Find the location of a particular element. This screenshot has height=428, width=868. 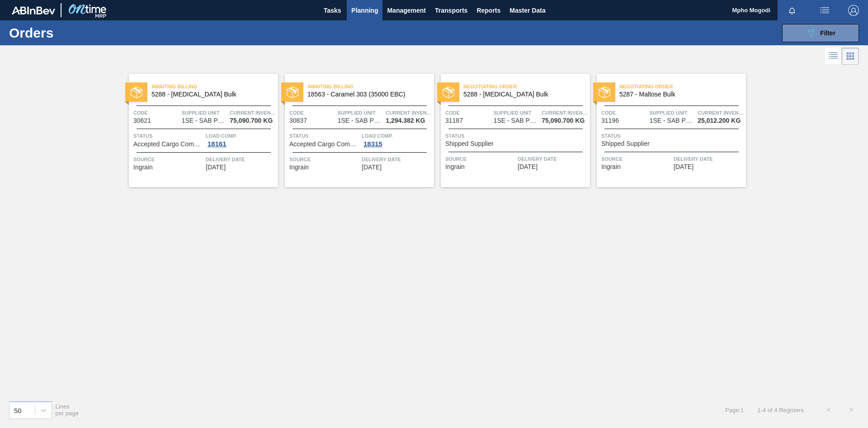

span: 08/23/2025 is located at coordinates (216, 167).